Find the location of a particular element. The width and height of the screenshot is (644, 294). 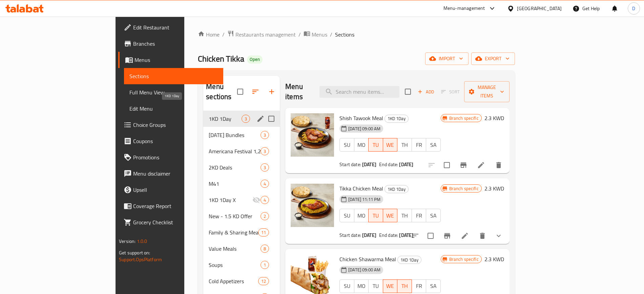

a: Coverage Report is located at coordinates (170, 206).